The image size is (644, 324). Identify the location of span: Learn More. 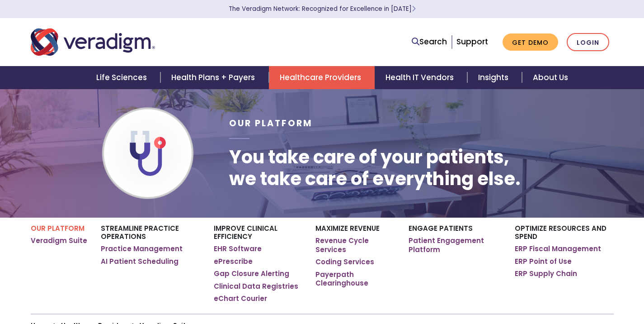
(413, 8).